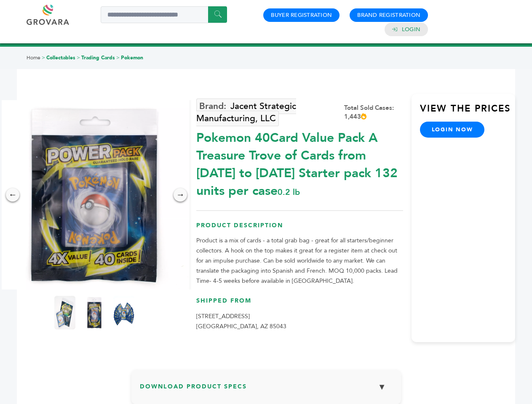 Image resolution: width=532 pixels, height=404 pixels. What do you see at coordinates (266, 390) in the screenshot?
I see `h3: Download Product Specs` at bounding box center [266, 390].